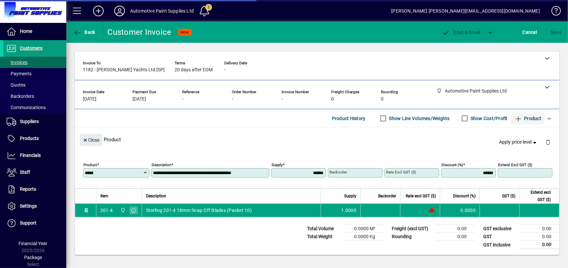  Describe the element at coordinates (324, 237) in the screenshot. I see `td: Total Weight` at that location.